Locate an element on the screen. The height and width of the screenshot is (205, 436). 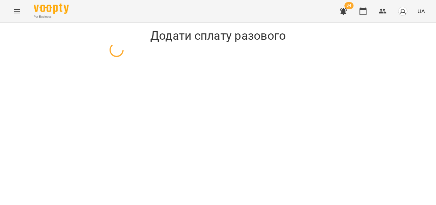
span: 84 is located at coordinates (349, 6).